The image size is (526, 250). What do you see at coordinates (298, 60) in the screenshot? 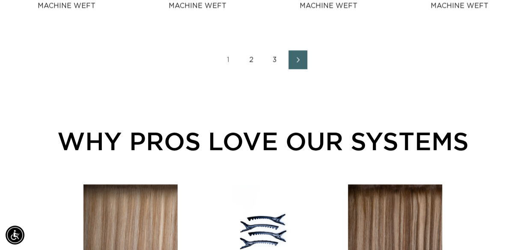
I see `a: Next page` at bounding box center [298, 60].